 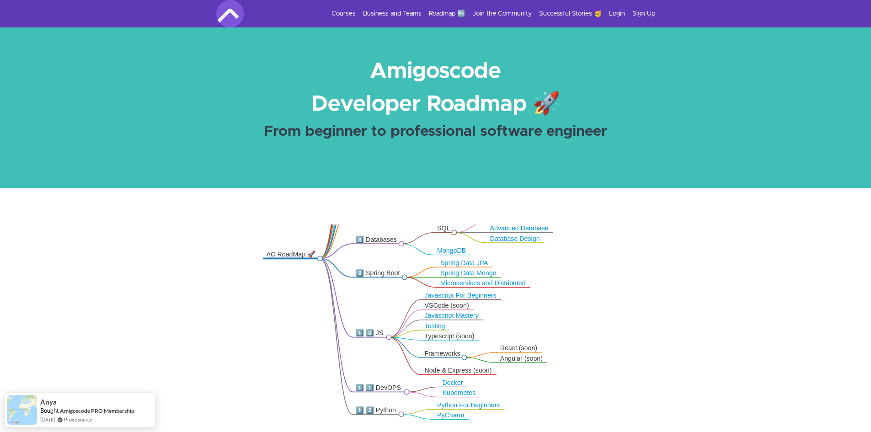 I want to click on a: Login, so click(x=617, y=14).